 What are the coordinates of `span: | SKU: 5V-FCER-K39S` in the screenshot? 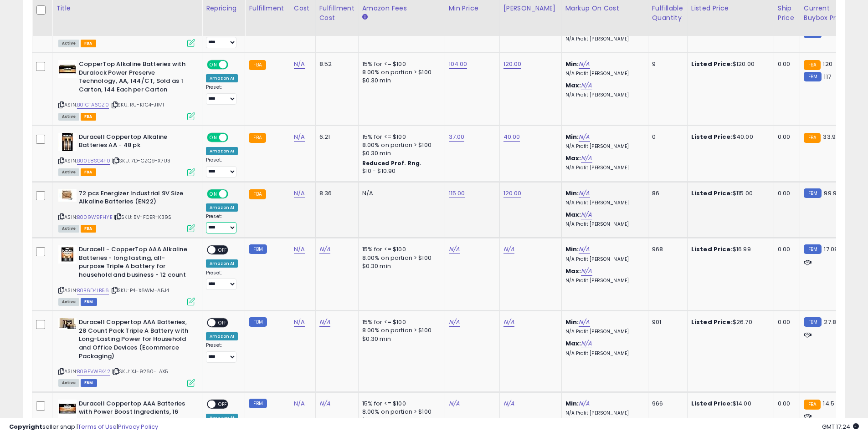 It's located at (142, 218).